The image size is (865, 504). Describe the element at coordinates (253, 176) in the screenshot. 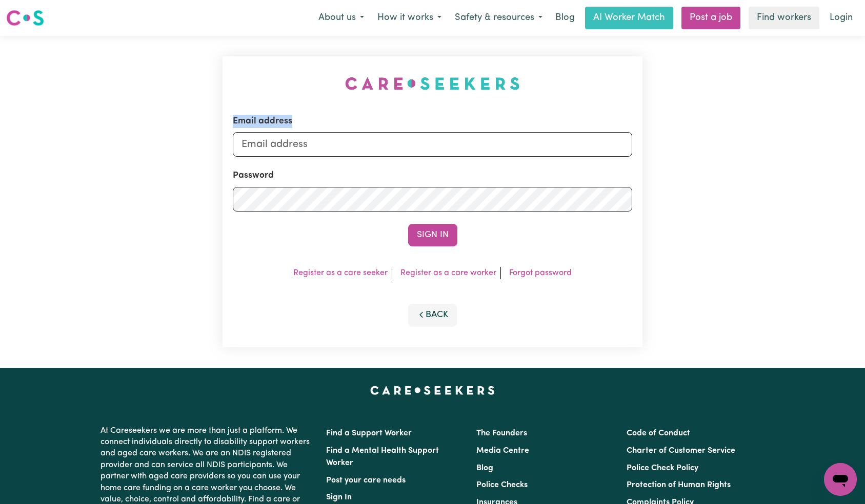

I see `label: Password` at that location.